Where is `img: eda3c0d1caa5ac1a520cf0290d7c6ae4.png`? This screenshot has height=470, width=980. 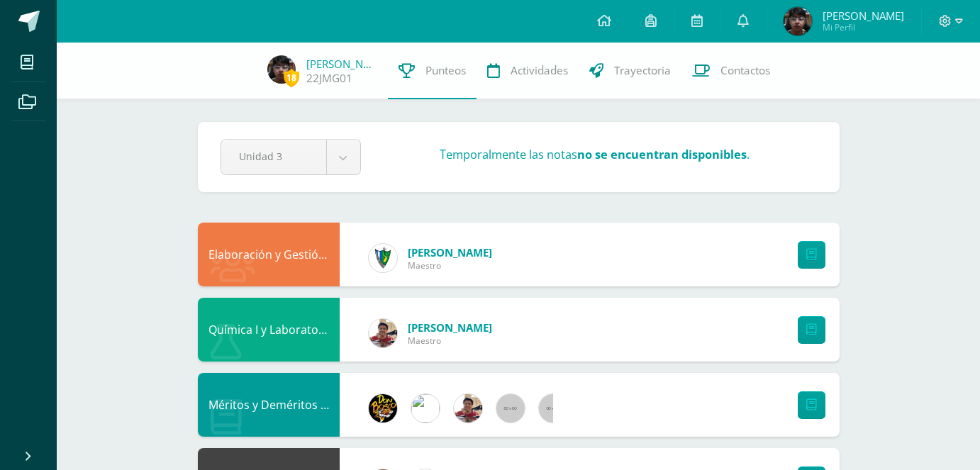 img: eda3c0d1caa5ac1a520cf0290d7c6ae4.png is located at coordinates (383, 409).